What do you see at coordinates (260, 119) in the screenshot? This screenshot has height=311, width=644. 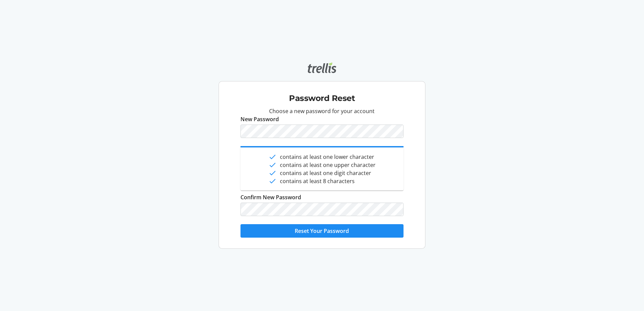 I see `label: New Password` at bounding box center [260, 119].